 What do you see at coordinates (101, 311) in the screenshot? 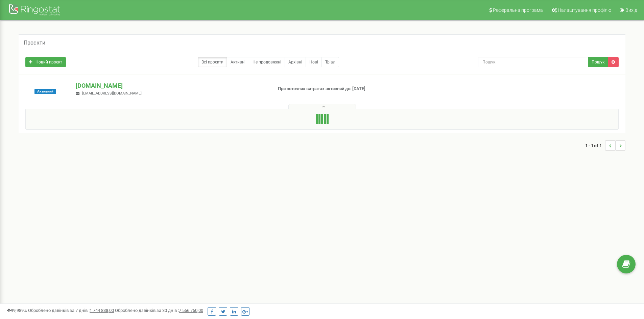
I see `u: 1 744 838,00` at bounding box center [101, 311].